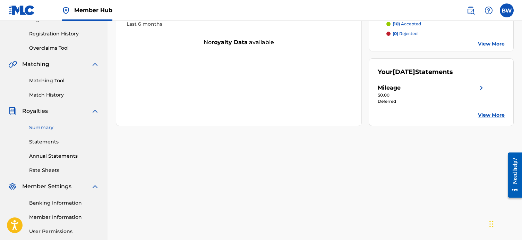 Image resolution: width=522 pixels, height=240 pixels. What do you see at coordinates (415, 72) in the screenshot?
I see `div: Your Statements` at bounding box center [415, 72].